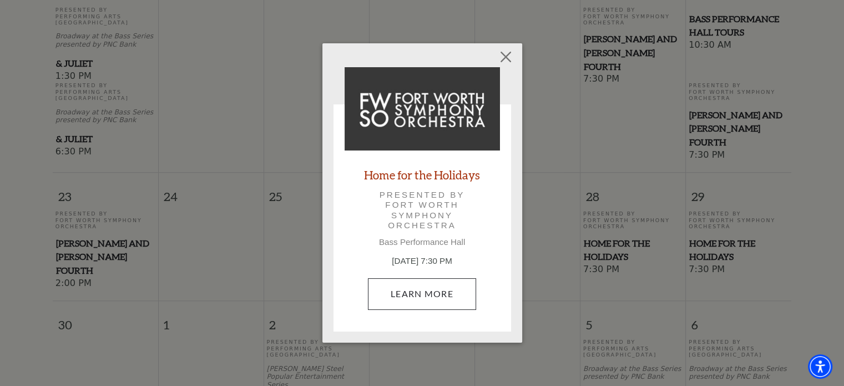 The height and width of the screenshot is (386, 844). I want to click on a: Home for the Holidays, so click(422, 174).